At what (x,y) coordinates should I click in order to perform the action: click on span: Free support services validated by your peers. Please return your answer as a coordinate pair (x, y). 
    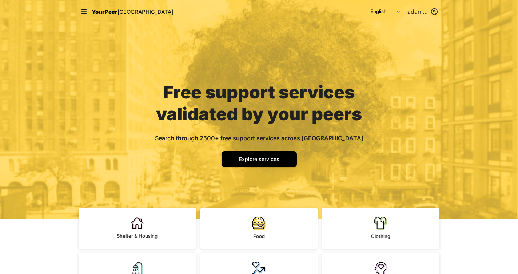
    Looking at the image, I should click on (259, 103).